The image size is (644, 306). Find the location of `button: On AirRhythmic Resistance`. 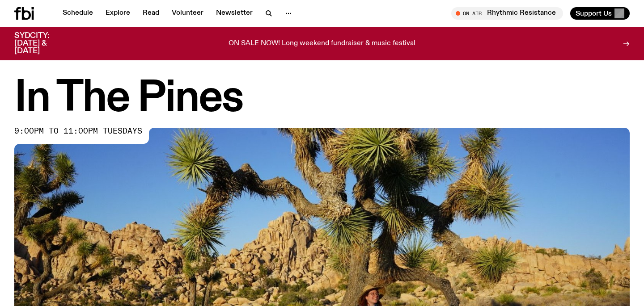

button: On AirRhythmic Resistance is located at coordinates (507, 14).